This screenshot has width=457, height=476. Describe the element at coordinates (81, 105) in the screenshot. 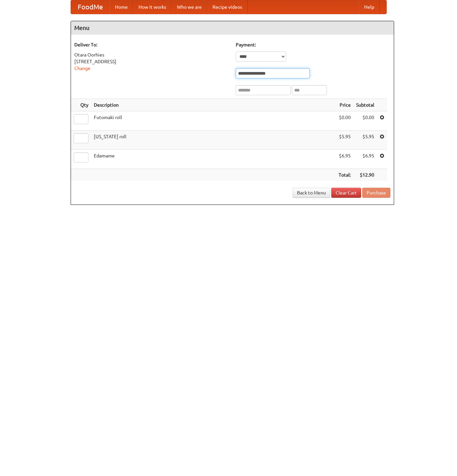

I see `th: Qty` at that location.